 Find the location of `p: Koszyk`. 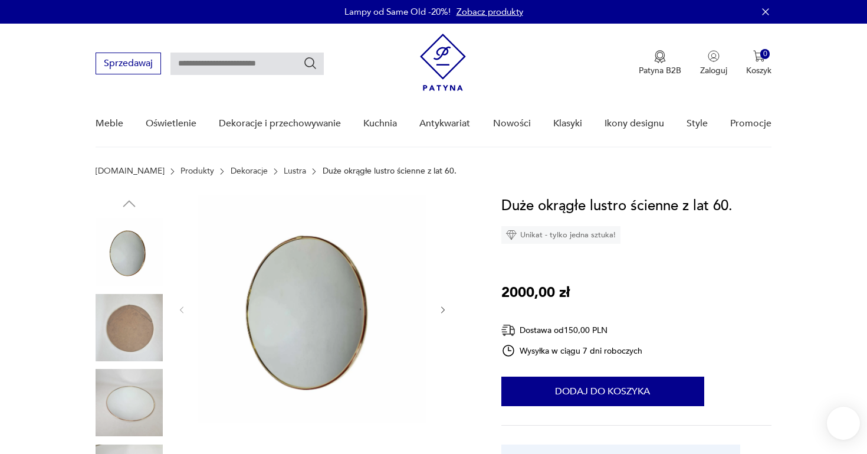

p: Koszyk is located at coordinates (758, 70).